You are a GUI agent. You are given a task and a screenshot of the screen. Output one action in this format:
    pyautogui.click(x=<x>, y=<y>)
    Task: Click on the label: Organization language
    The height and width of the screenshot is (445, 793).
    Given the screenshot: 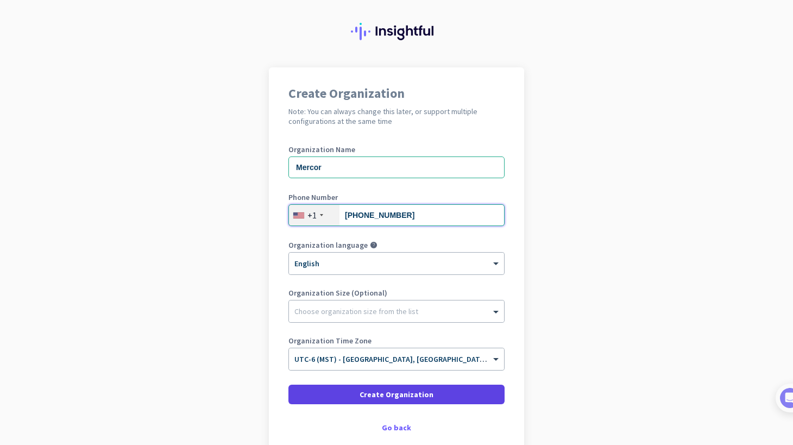 What is the action you would take?
    pyautogui.click(x=328, y=245)
    